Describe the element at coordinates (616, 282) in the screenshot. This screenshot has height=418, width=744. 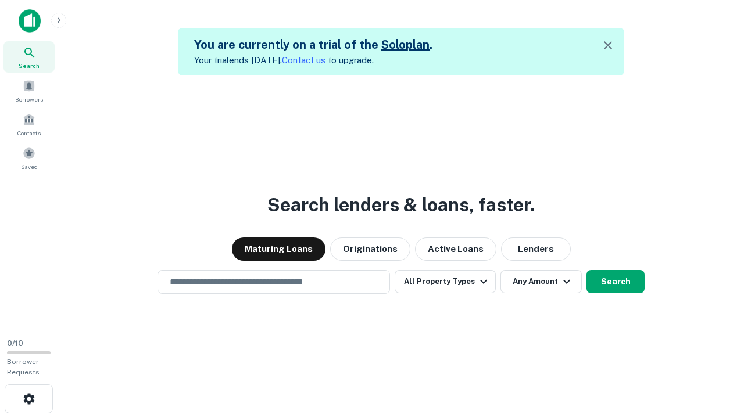
I see `button: Search` at that location.